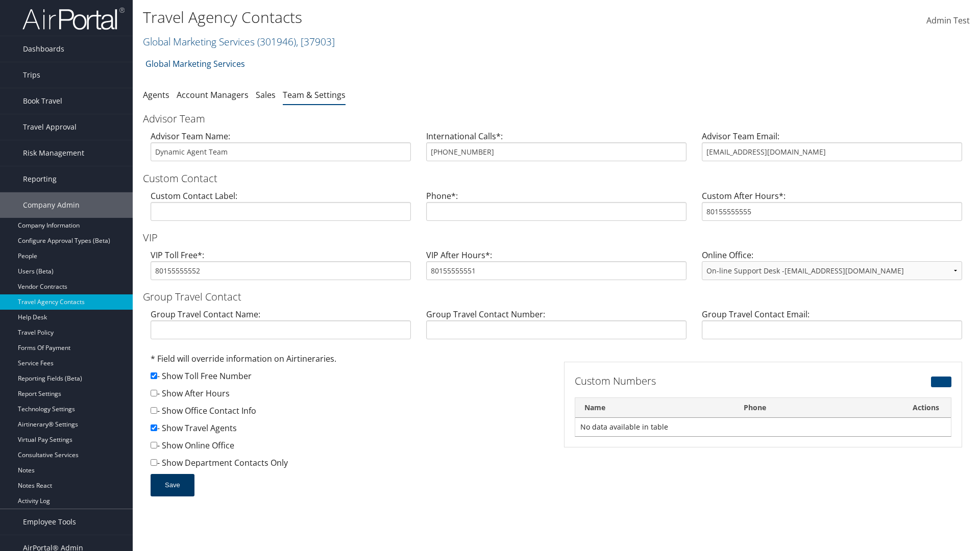  Describe the element at coordinates (349, 430) in the screenshot. I see `div: - Show Travel Agents` at that location.